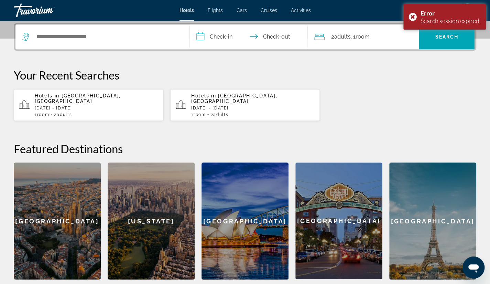 This screenshot has width=490, height=284. Describe the element at coordinates (447, 37) in the screenshot. I see `button: Search` at that location.